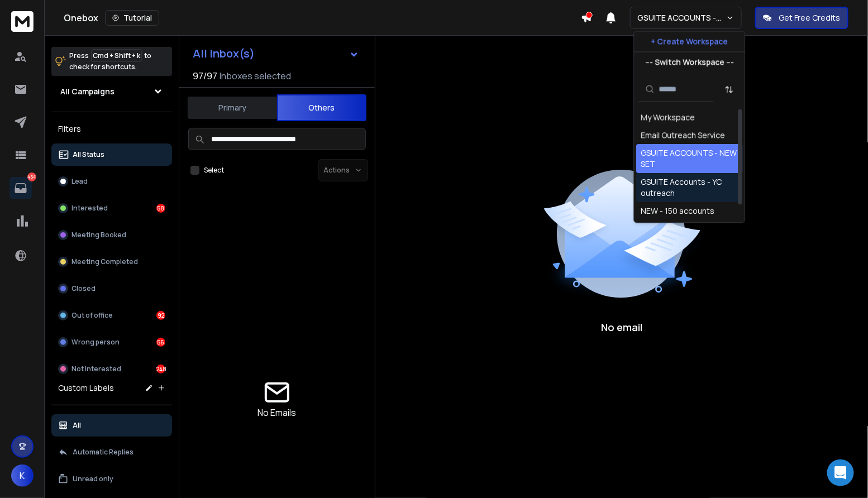 The height and width of the screenshot is (498, 868). Describe the element at coordinates (689, 187) in the screenshot. I see `div: GSUITE Accounts - YC outreach` at that location.